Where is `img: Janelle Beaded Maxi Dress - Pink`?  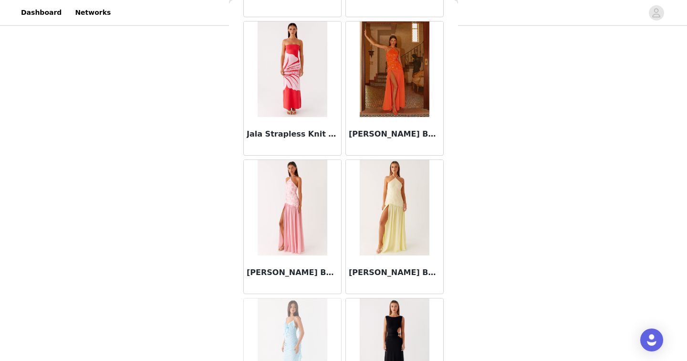 img: Janelle Beaded Maxi Dress - Pink is located at coordinates (292, 208).